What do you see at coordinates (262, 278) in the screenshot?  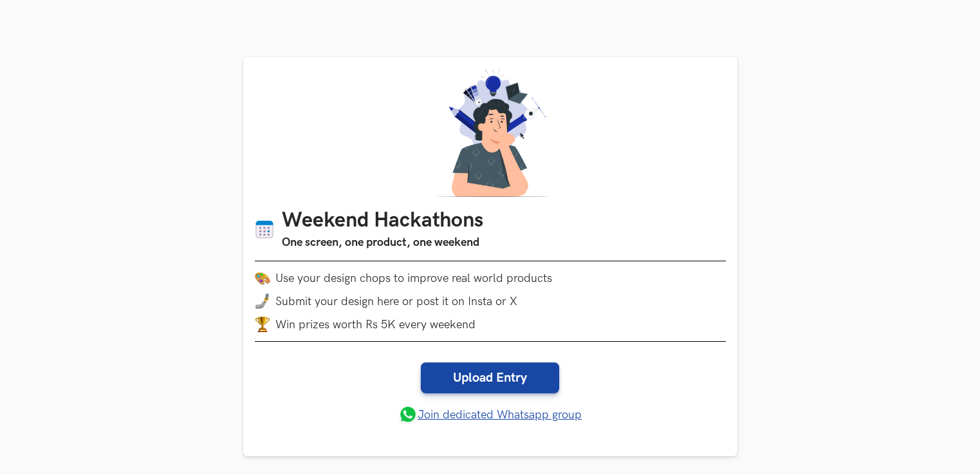 I see `img: palette.png` at bounding box center [262, 278].